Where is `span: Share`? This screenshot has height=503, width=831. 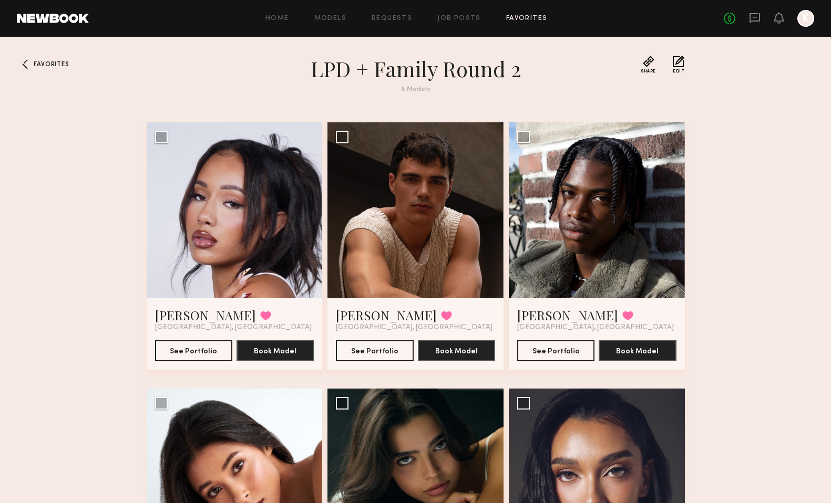
span: Share is located at coordinates (648, 71).